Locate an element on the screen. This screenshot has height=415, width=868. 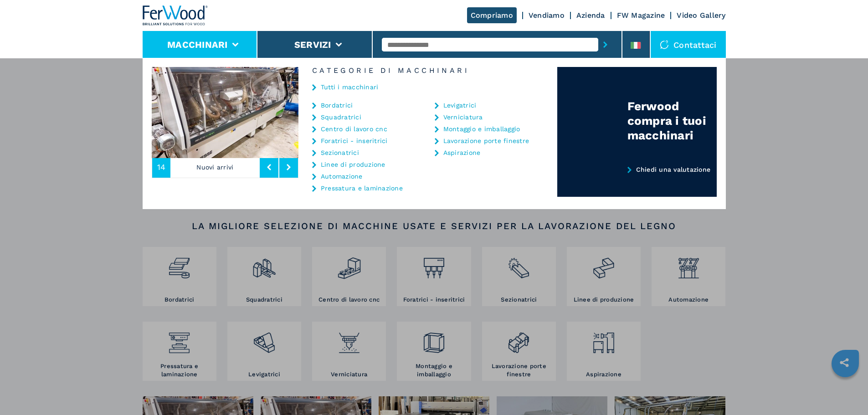
a: Vendiamo is located at coordinates (547, 15).